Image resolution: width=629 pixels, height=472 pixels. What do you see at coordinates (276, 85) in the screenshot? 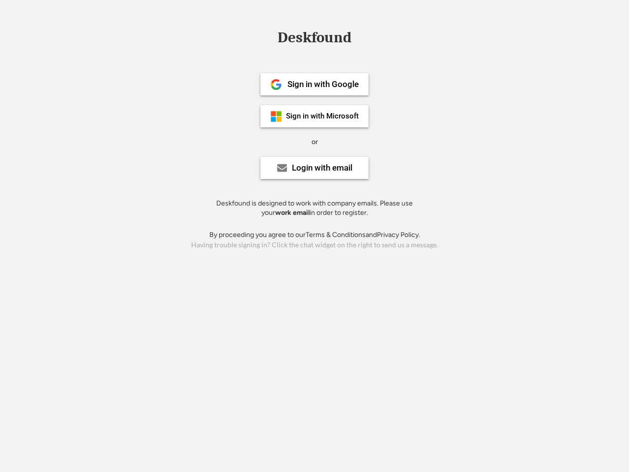
I see `img: 1024px-Google__G__Logo.svg.png` at bounding box center [276, 85].